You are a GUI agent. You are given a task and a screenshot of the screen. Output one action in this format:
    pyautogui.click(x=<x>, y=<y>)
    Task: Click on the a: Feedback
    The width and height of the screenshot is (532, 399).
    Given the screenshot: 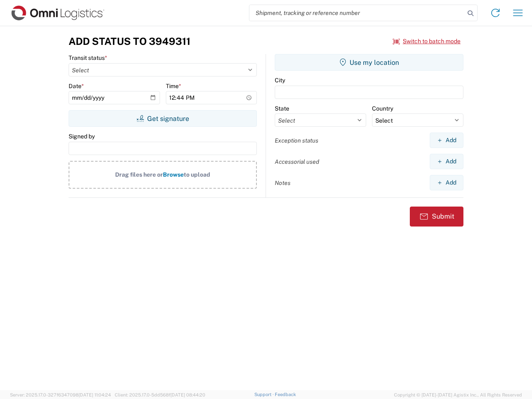 What is the action you would take?
    pyautogui.click(x=285, y=394)
    